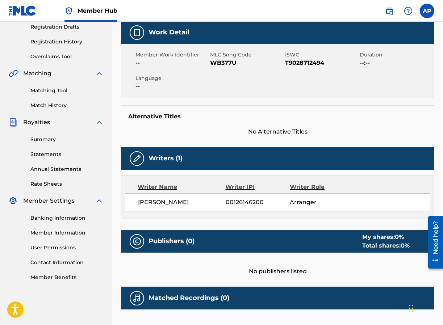 The height and width of the screenshot is (325, 443). What do you see at coordinates (319, 187) in the screenshot?
I see `div: Writer Role` at bounding box center [319, 187].